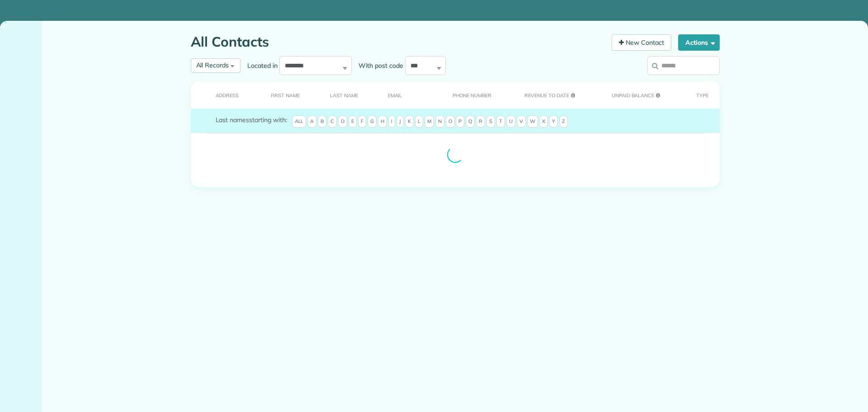  I want to click on span: R, so click(481, 122).